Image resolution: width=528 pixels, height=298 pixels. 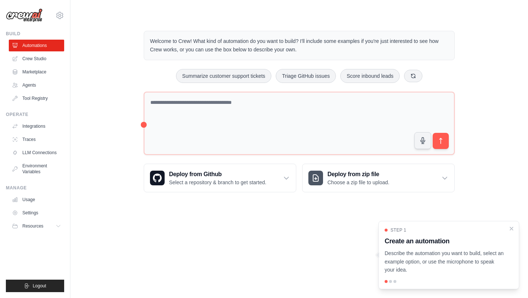 What do you see at coordinates (24, 15) in the screenshot?
I see `img: Logo` at bounding box center [24, 15].